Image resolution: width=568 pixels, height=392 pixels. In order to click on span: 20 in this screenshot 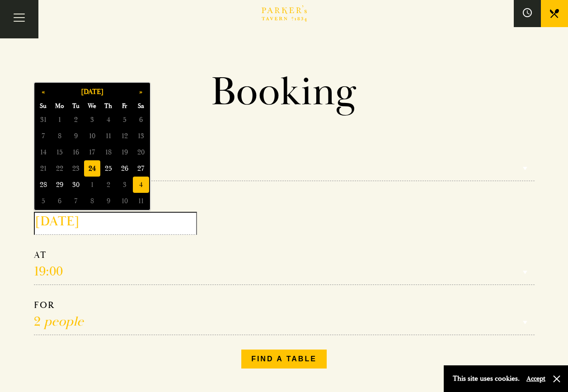, I will do `click(141, 152)`.